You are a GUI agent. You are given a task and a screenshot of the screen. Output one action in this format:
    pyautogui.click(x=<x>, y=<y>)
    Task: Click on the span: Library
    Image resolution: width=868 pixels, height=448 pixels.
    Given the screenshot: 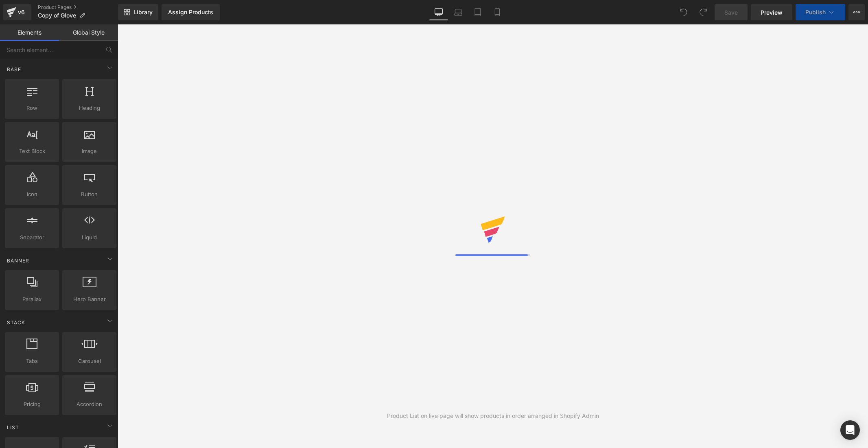 What is the action you would take?
    pyautogui.click(x=143, y=12)
    